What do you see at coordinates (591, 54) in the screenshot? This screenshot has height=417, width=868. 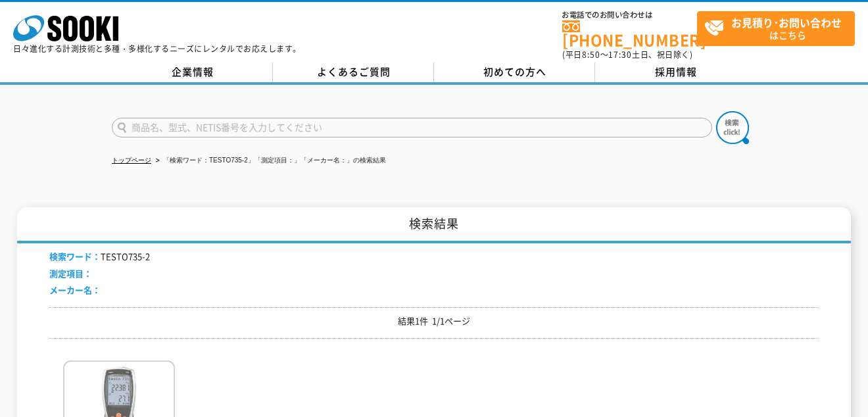 I see `span: 8:50` at bounding box center [591, 54].